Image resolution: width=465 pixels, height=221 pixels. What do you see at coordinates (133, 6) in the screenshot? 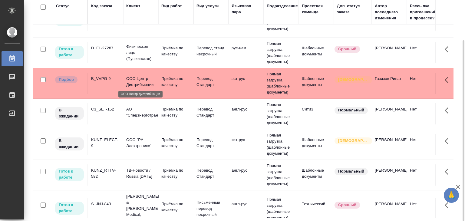
I see `div: Клиент` at bounding box center [133, 6].